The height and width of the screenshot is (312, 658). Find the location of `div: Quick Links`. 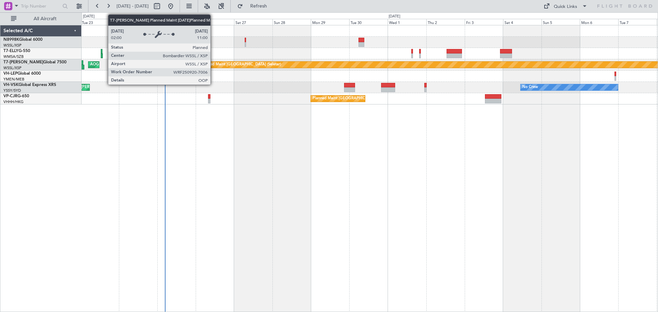

div: Quick Links is located at coordinates (566, 7).